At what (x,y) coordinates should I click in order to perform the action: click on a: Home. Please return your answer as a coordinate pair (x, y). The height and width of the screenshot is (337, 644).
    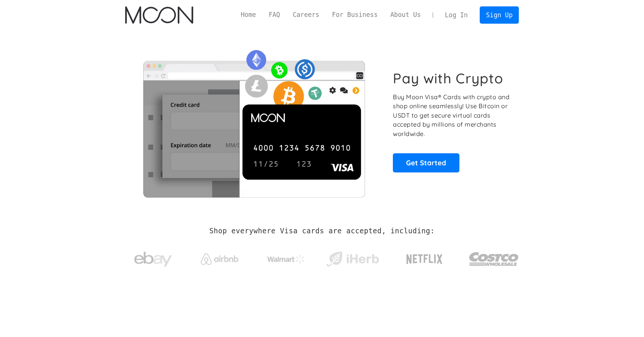
    Looking at the image, I should click on (248, 15).